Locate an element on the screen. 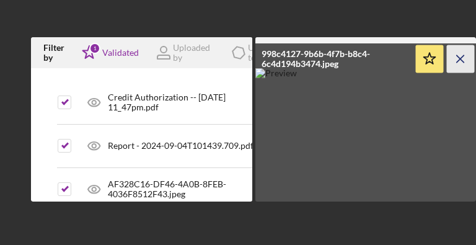  div: Filter by is located at coordinates (58, 53).